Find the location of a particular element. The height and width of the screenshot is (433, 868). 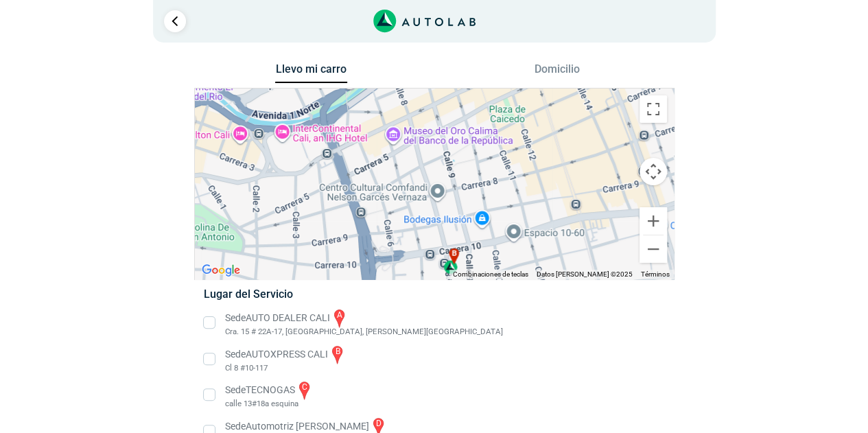

h5: Lugar del Servicio is located at coordinates (434, 294).